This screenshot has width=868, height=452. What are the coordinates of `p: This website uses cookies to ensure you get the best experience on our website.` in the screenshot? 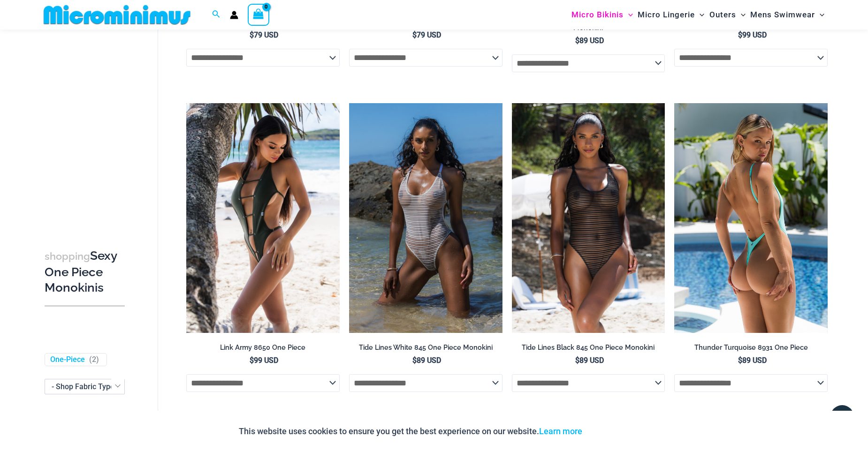 It's located at (411, 431).